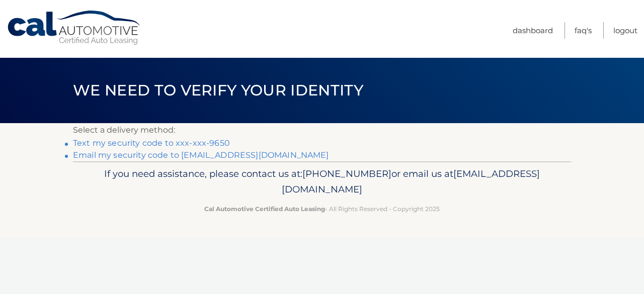 Image resolution: width=644 pixels, height=294 pixels. I want to click on a: Logout, so click(625, 30).